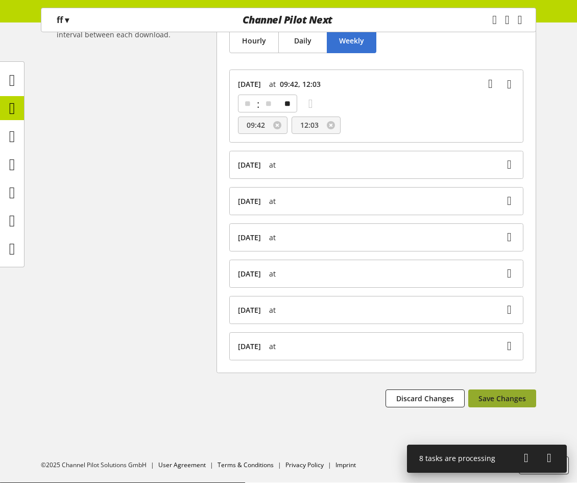 The width and height of the screenshot is (577, 483). Describe the element at coordinates (254, 40) in the screenshot. I see `button: Hourly` at that location.